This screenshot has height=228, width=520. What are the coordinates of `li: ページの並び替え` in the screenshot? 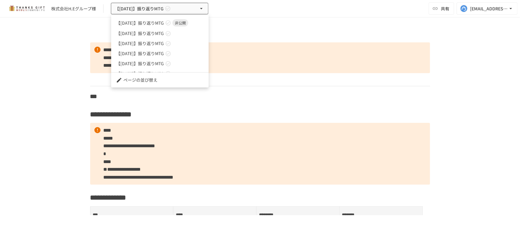 It's located at (160, 80).